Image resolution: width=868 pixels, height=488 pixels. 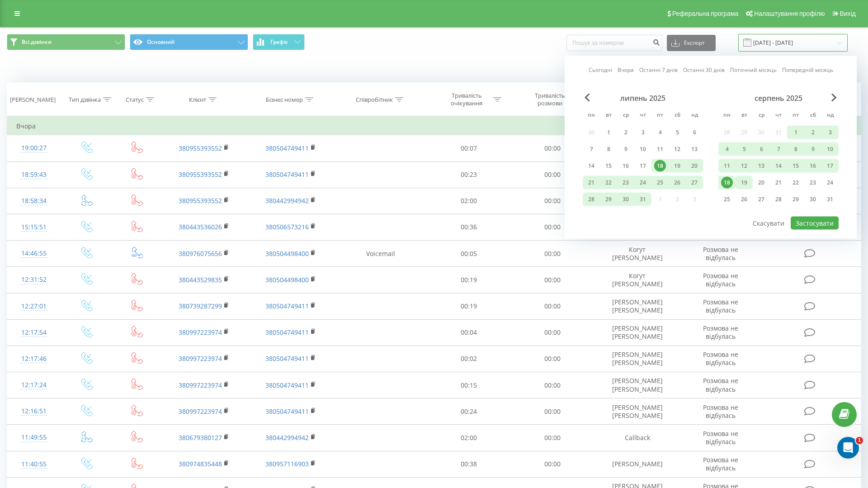 What do you see at coordinates (779, 149) in the screenshot?
I see `div: чт 7 серп 2025 р.` at bounding box center [779, 149].